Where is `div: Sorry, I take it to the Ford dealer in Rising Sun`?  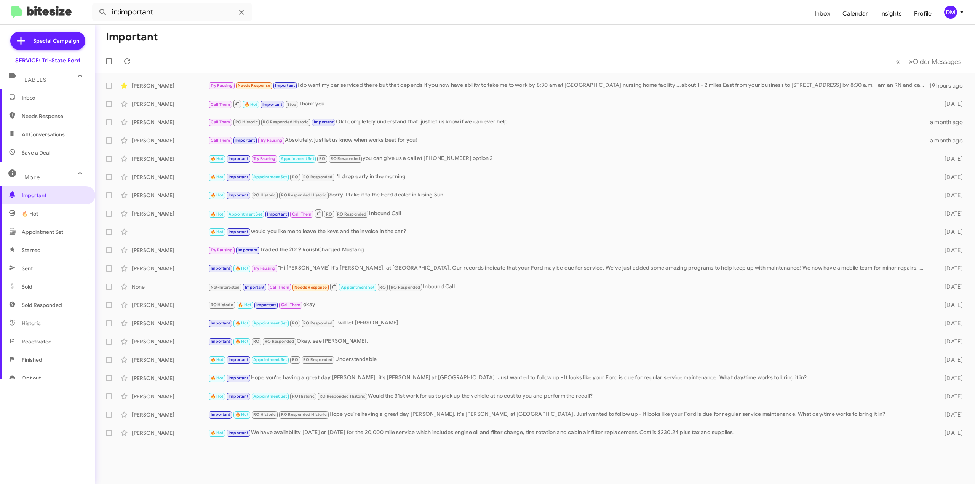 div: Sorry, I take it to the Ford dealer in Rising Sun is located at coordinates (569, 195).